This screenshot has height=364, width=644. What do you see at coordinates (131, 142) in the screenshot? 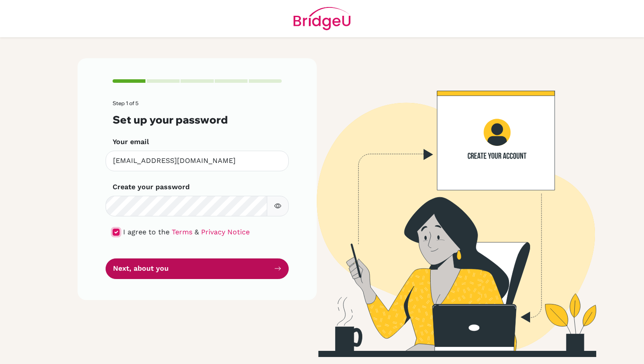
I see `label: Your email` at bounding box center [131, 142].